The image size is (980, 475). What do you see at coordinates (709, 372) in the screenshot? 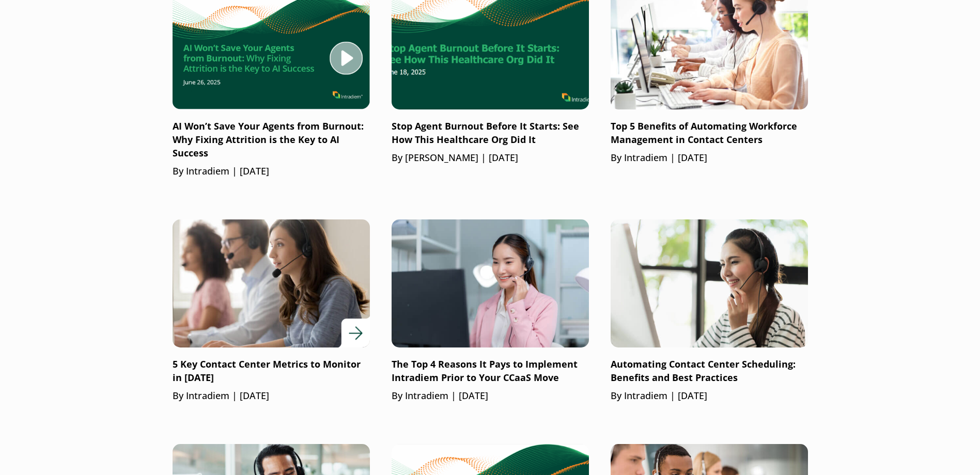
I see `p: Automating Contact Center Scheduling: Benefits and Best Practices` at bounding box center [709, 372].